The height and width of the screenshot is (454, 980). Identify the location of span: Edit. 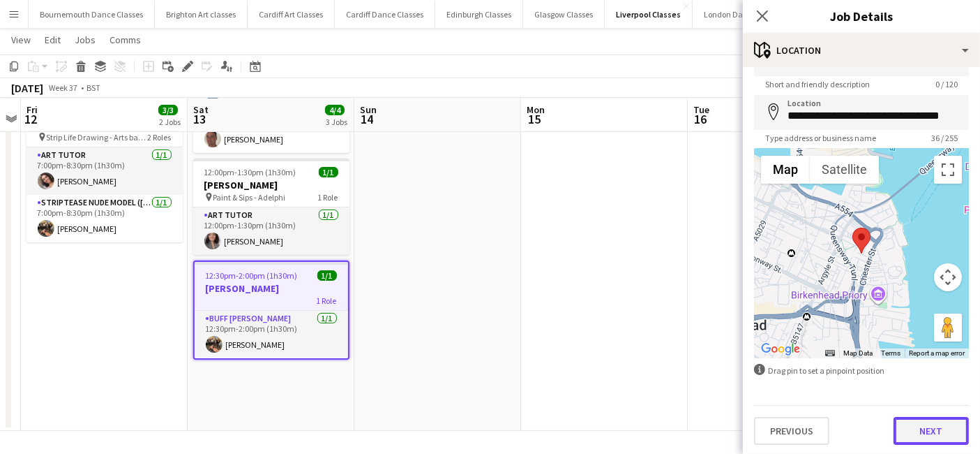
(53, 40).